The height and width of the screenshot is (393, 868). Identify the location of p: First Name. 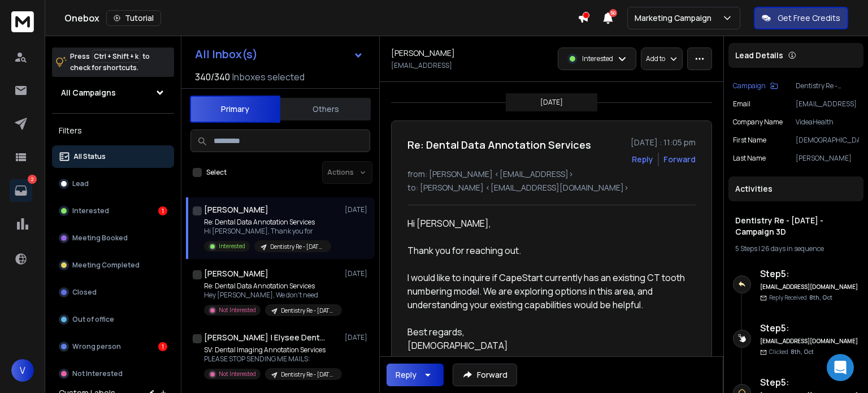
(750, 141).